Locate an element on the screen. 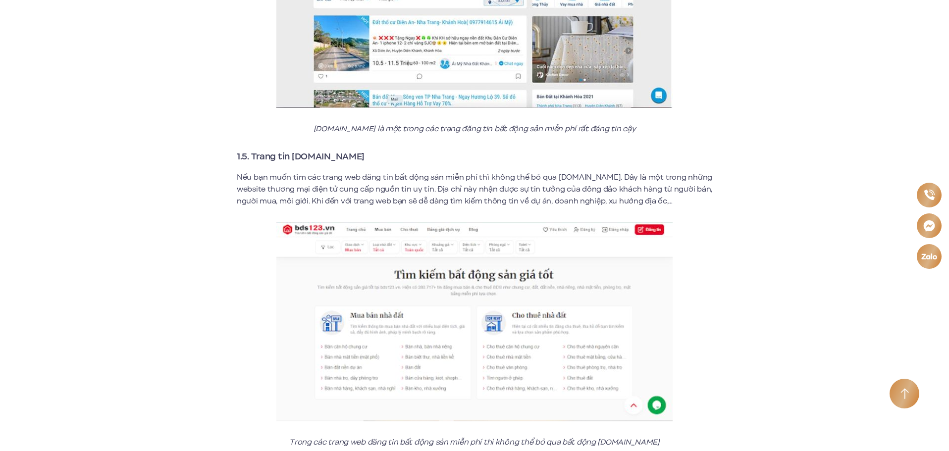 This screenshot has height=451, width=949. img: Phone icon is located at coordinates (928, 195).